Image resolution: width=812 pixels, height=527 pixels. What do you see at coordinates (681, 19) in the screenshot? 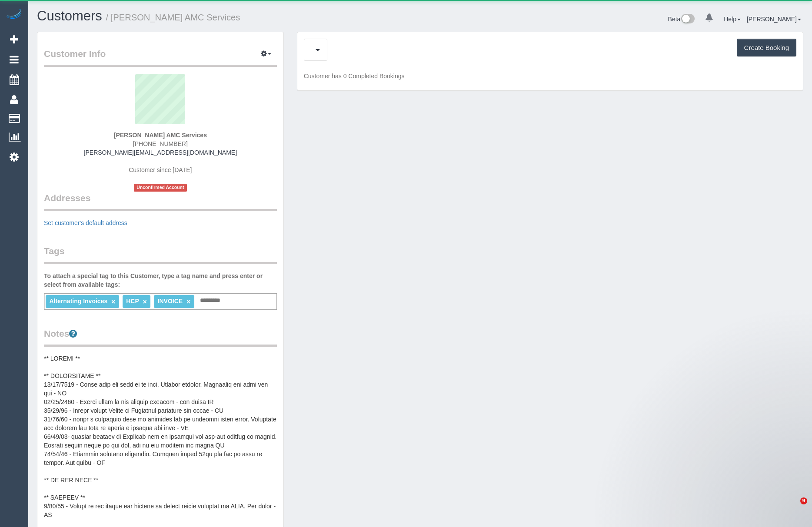
I see `a: Beta` at bounding box center [681, 19].